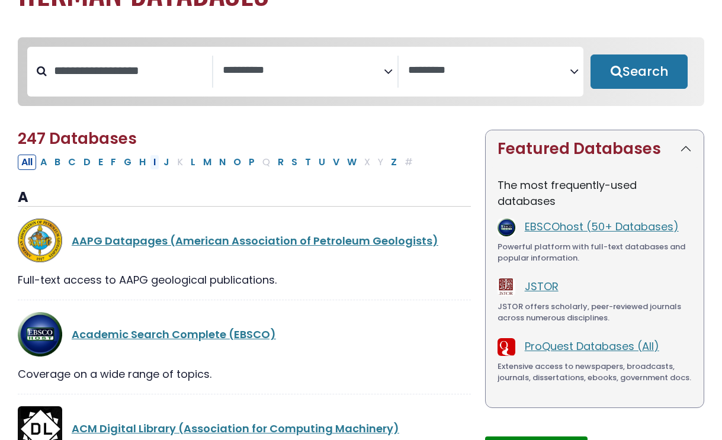 The image size is (722, 440). What do you see at coordinates (244, 280) in the screenshot?
I see `div: Full-text access to AAPG geological publications.` at bounding box center [244, 280].